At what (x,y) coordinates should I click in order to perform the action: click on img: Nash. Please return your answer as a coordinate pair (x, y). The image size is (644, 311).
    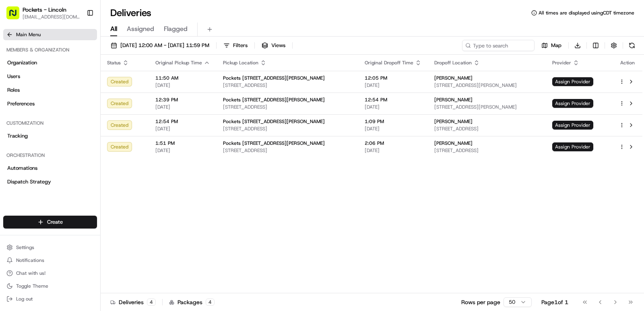
    Looking at the image, I should click on (16, 16).